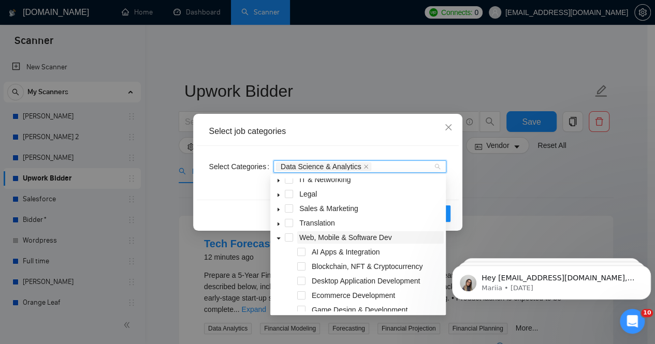 The width and height of the screenshot is (655, 344). I want to click on img: Profile image for Mariia, so click(20, 39).